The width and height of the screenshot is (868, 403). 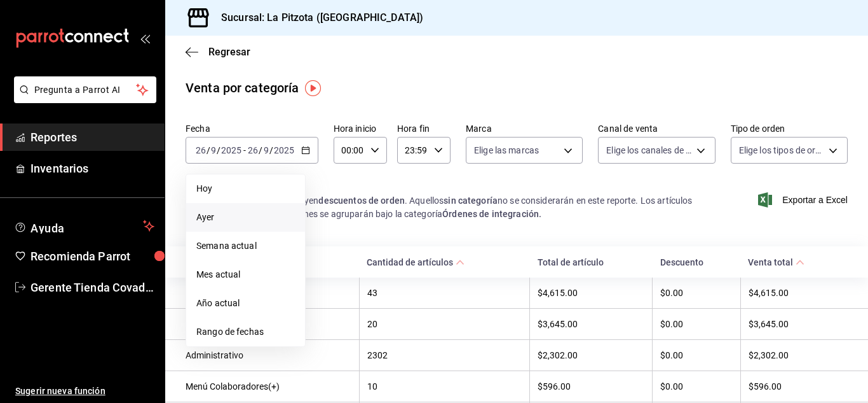 What do you see at coordinates (245, 188) in the screenshot?
I see `span: Hoy` at bounding box center [245, 188].